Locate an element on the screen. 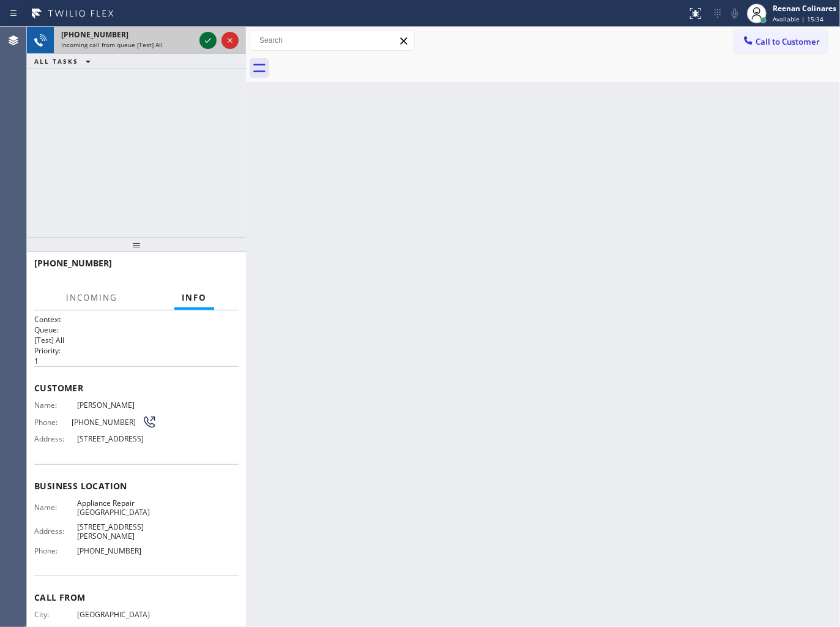  span: ALL TASKS is located at coordinates (57, 61).